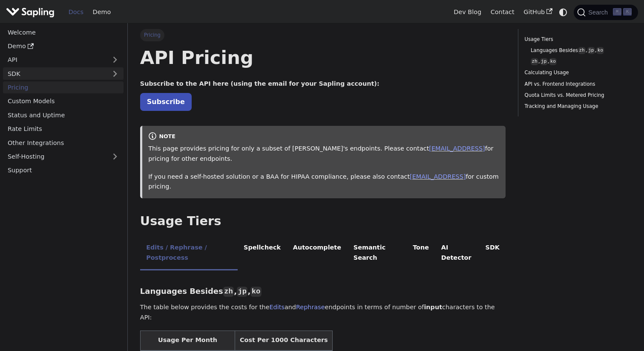  What do you see at coordinates (577, 73) in the screenshot?
I see `a: Calculating Usage` at bounding box center [577, 73].